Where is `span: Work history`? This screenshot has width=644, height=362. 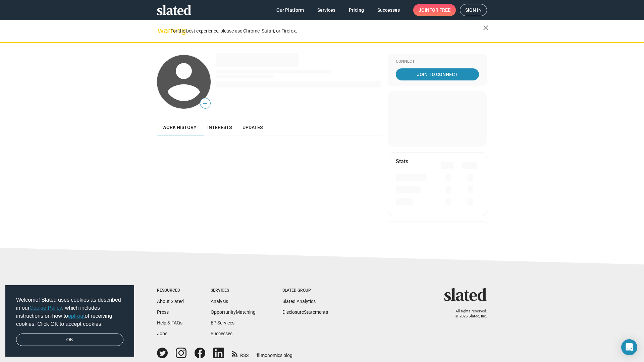 span: Work history is located at coordinates (180, 127).